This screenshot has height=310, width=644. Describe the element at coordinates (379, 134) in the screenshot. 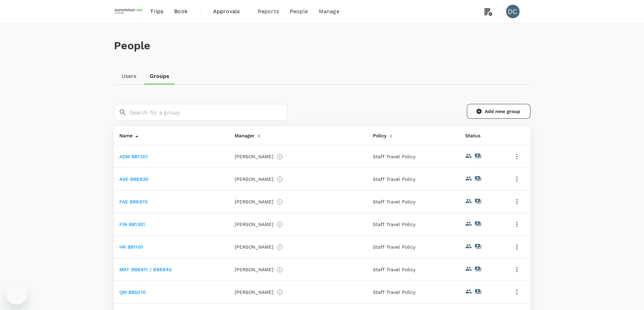

I see `div: Policy` at that location.